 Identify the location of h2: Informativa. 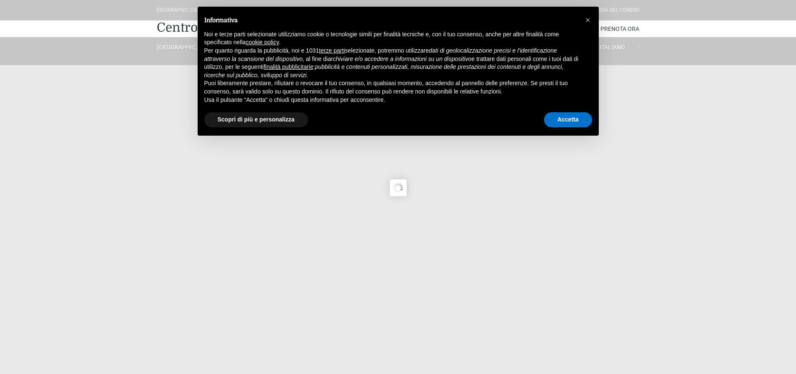
(391, 20).